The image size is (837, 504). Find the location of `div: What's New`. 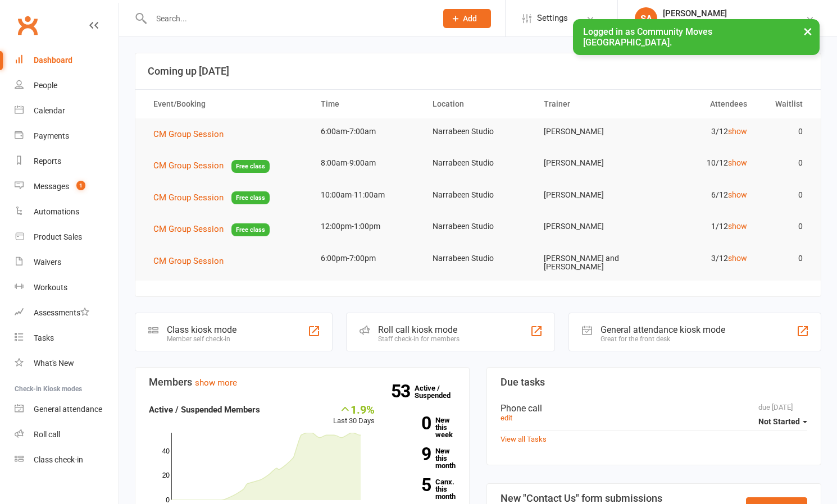

div: What's New is located at coordinates (54, 364).